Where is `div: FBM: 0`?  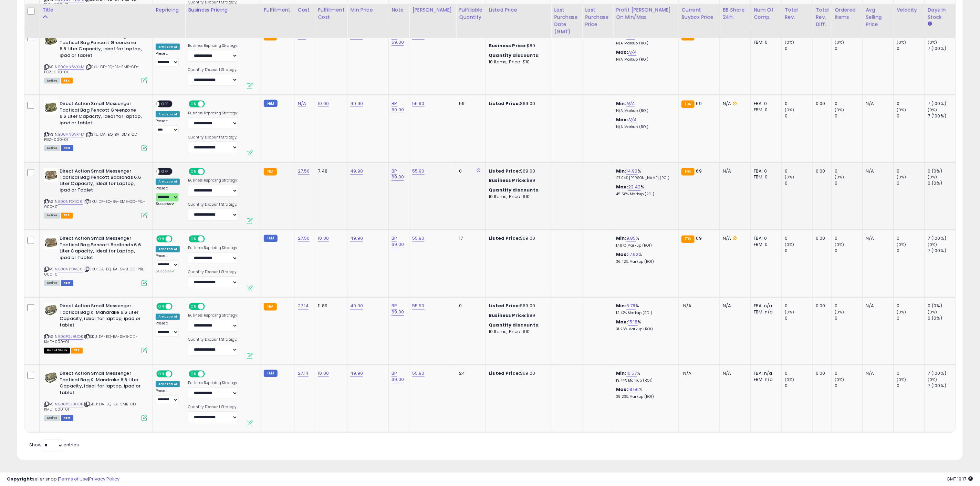
div: FBM: 0 is located at coordinates (765, 110).